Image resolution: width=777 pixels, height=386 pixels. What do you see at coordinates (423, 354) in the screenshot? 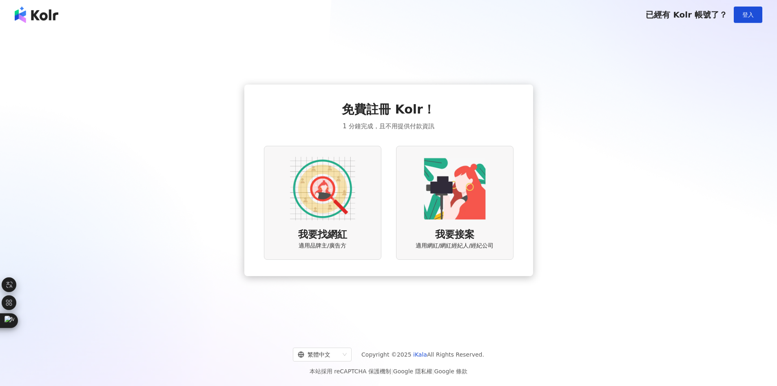
I see `span: Copyright © 2025 All Rights Reserved.` at bounding box center [423, 354].